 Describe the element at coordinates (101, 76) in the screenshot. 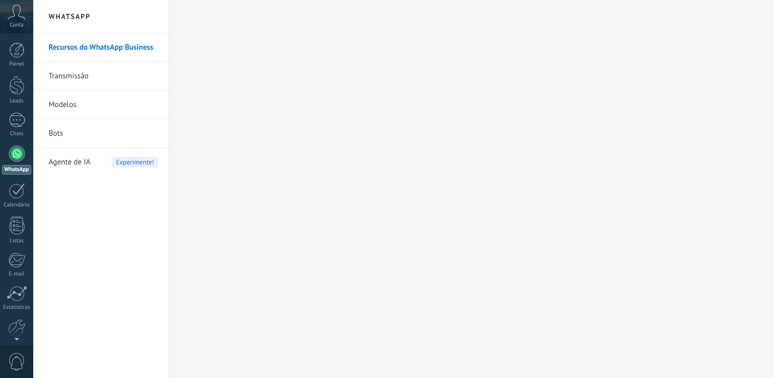

I see `li: Transmissão` at that location.